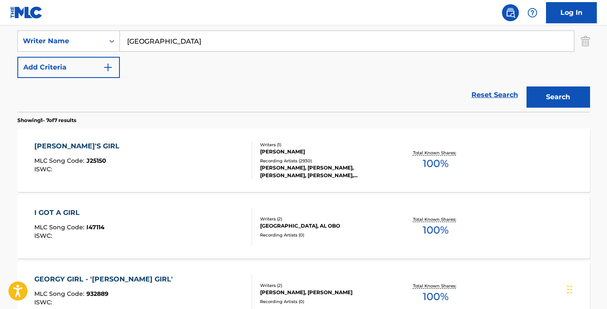  What do you see at coordinates (69, 213) in the screenshot?
I see `div: I GOT A GIRL` at bounding box center [69, 213].